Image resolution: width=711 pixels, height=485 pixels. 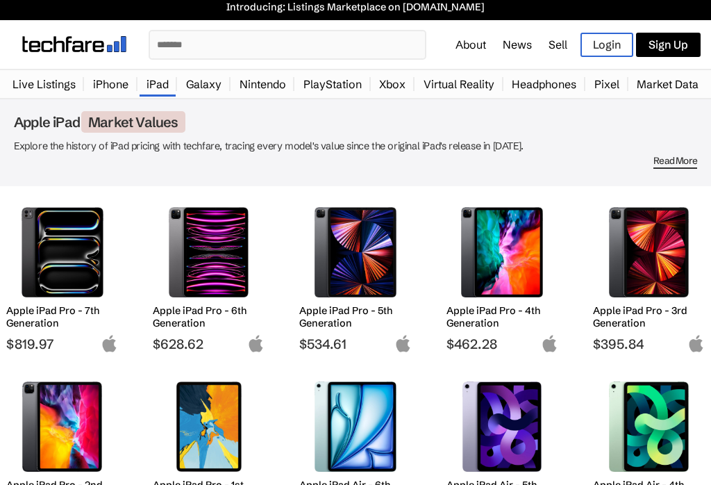 What do you see at coordinates (208, 317) in the screenshot?
I see `h2: Apple iPad Pro - 6th Generation` at bounding box center [208, 317].